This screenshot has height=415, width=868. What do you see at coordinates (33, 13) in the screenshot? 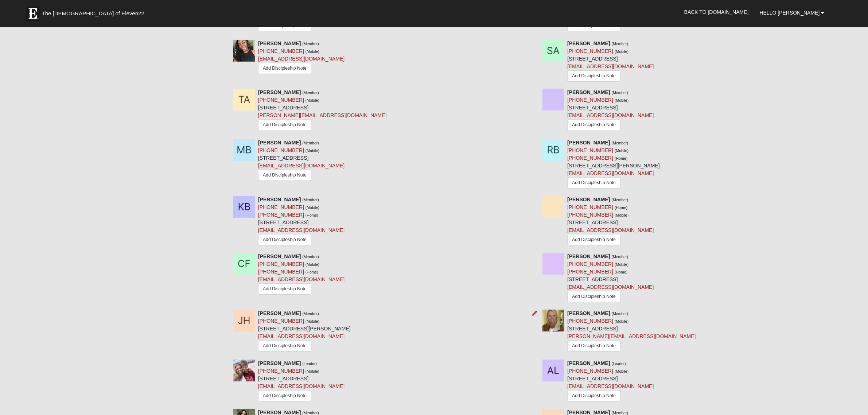
I see `img: Eleven22 logo` at bounding box center [33, 13].